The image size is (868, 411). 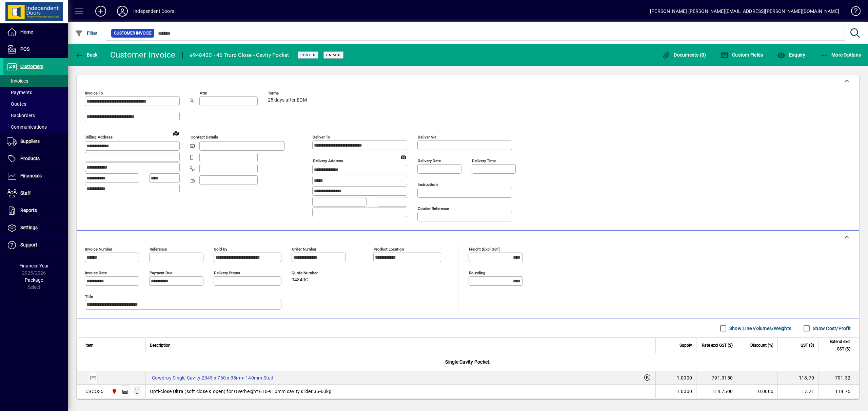 I want to click on span: Extend excl GST ($), so click(x=836, y=345).